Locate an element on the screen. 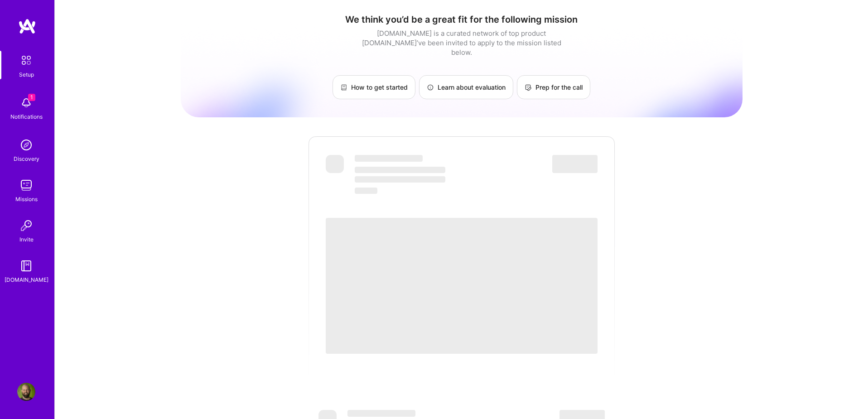  h1: We think you’d be a great fit for the following mission is located at coordinates (462, 19).